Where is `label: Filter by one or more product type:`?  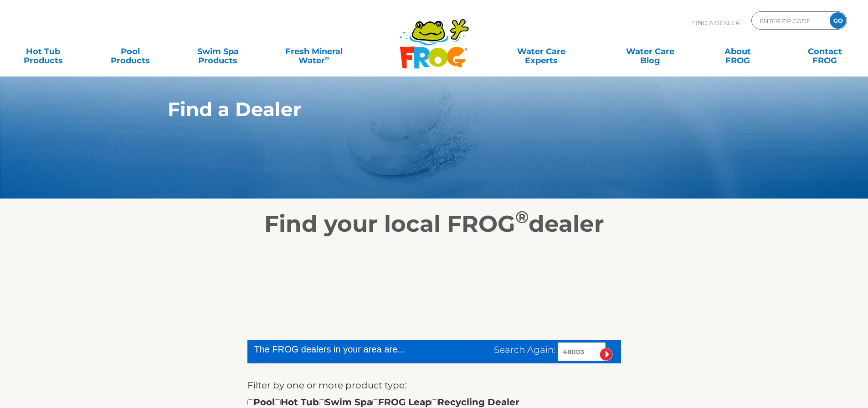 label: Filter by one or more product type: is located at coordinates (327, 385).